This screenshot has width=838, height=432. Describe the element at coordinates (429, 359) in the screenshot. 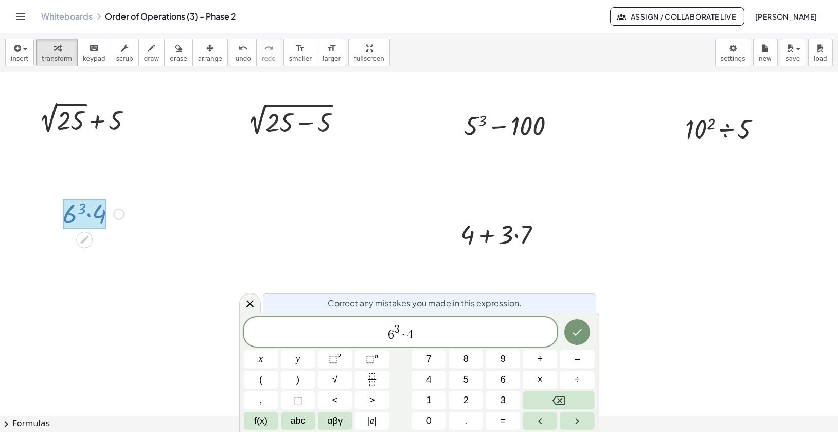

I see `span: 7` at that location.